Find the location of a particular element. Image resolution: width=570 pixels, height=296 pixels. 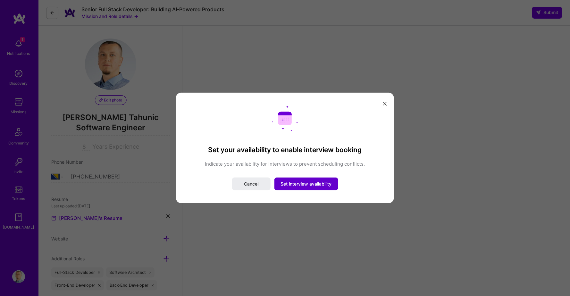

p: Indicate your availability for interviews to prevent scheduling conflicts. is located at coordinates (285, 164).